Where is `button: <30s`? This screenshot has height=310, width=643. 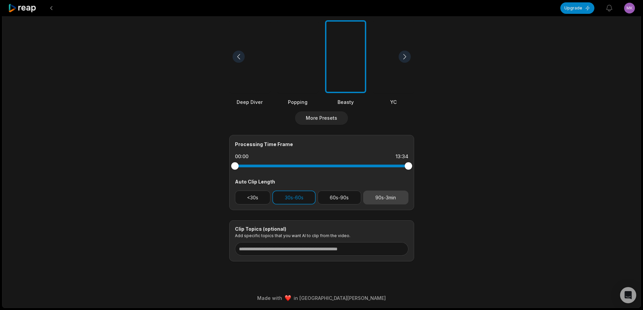
button: <30s is located at coordinates (253, 197).